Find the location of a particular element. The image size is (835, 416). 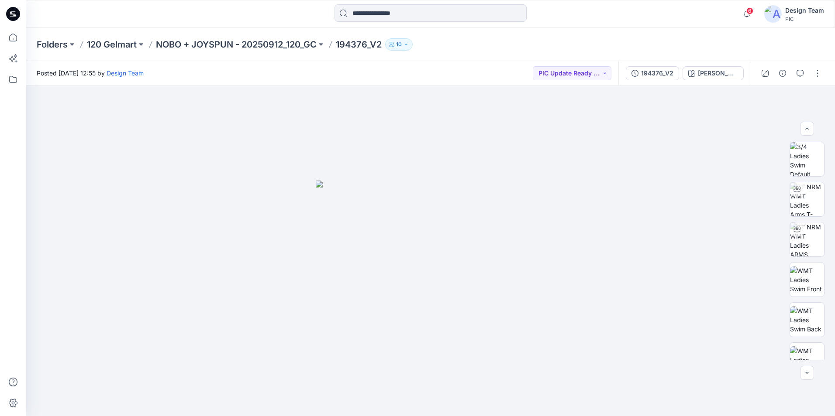

a: Design Team is located at coordinates (125, 73).